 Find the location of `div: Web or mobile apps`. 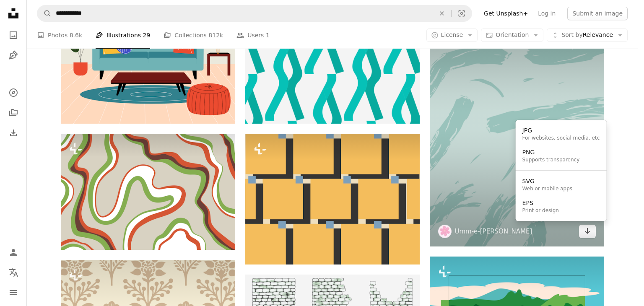

div: Web or mobile apps is located at coordinates (547, 189).